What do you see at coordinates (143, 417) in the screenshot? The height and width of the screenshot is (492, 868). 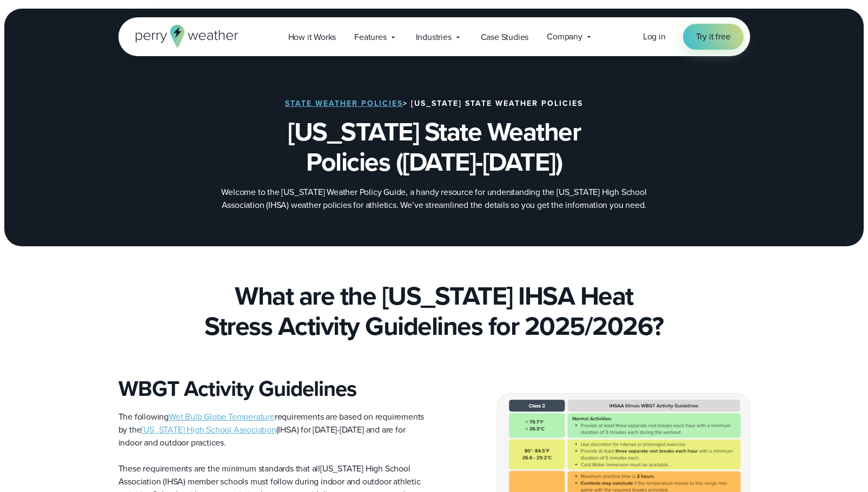 I see `span: The following` at bounding box center [143, 417].